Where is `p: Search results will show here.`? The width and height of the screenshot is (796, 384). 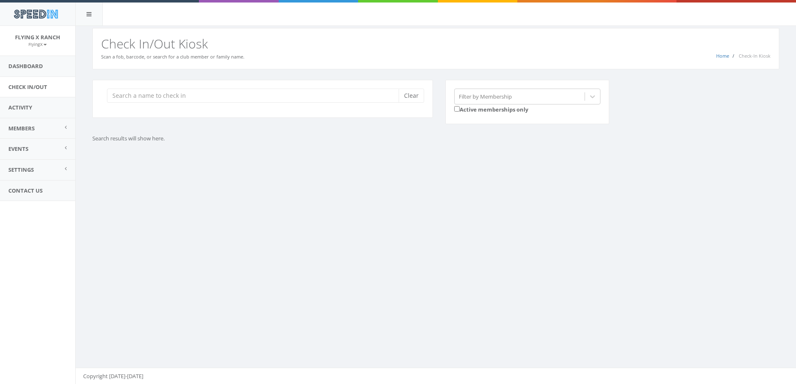 p: Search results will show here. is located at coordinates (286, 138).